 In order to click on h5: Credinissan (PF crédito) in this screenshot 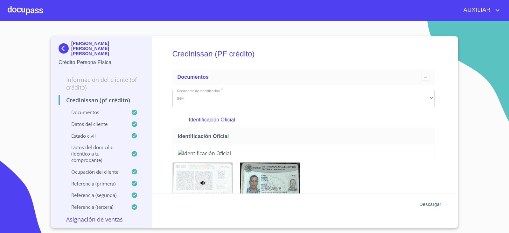, I will do `click(304, 54)`.